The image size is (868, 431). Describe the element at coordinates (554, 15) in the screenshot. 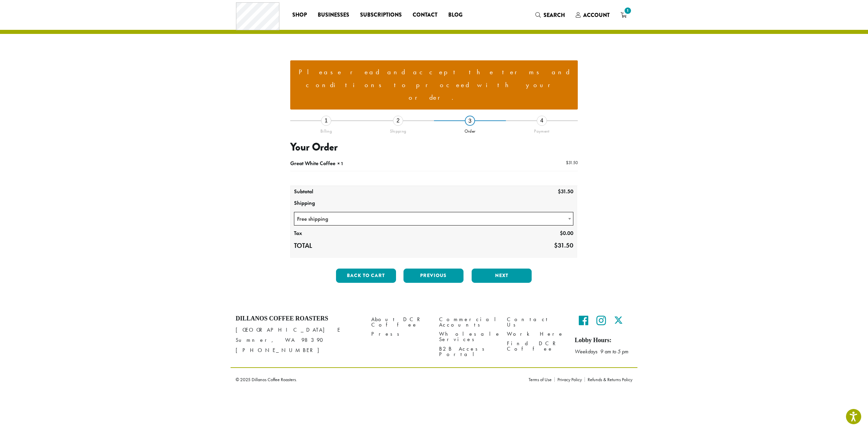

I see `span: Search` at that location.